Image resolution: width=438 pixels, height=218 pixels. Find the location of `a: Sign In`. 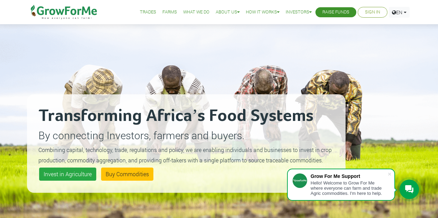

a: Sign In is located at coordinates (372, 12).